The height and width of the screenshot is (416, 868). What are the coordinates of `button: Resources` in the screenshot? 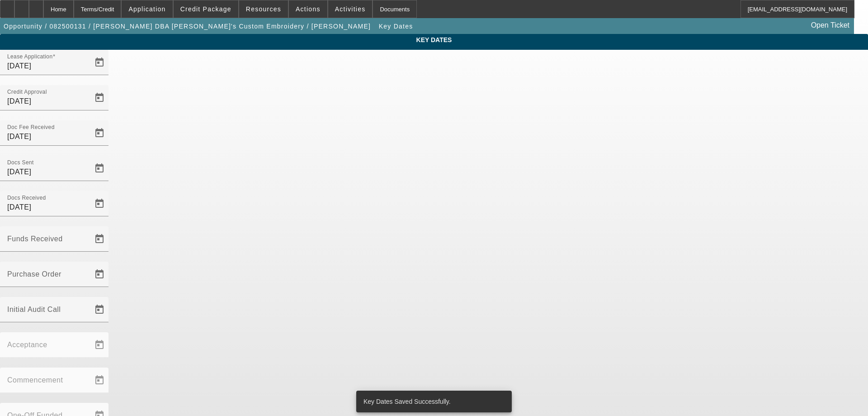 It's located at (264, 9).